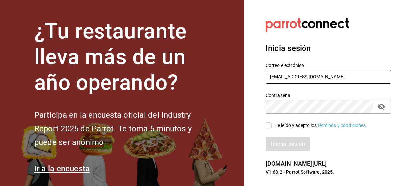  Describe the element at coordinates (124, 129) in the screenshot. I see `h2: Participa en la encuesta oficial del Industry Report 2025 de Parrot. Te toma 5 minutos y puede se...` at that location.